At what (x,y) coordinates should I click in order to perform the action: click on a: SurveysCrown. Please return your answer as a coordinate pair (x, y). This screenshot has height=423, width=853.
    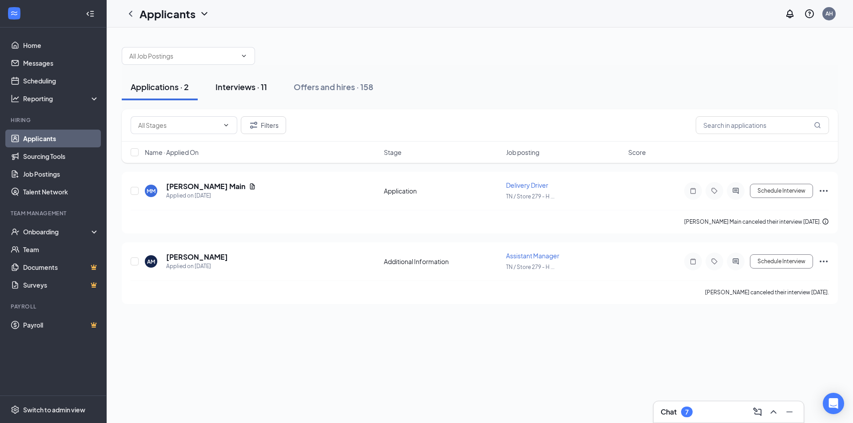
    Looking at the image, I should click on (61, 285).